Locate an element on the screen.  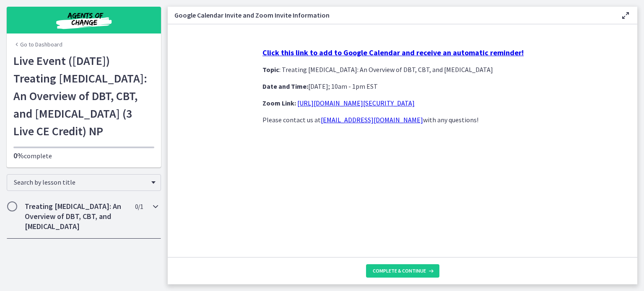
span: 0 / 1 is located at coordinates (139, 206).